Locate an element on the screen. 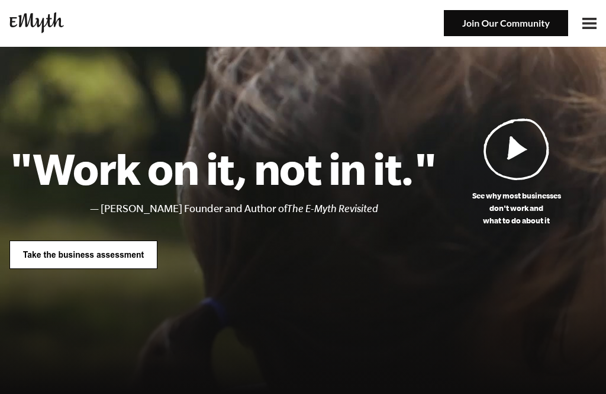 This screenshot has width=606, height=394. img: Join Our Community is located at coordinates (506, 23).